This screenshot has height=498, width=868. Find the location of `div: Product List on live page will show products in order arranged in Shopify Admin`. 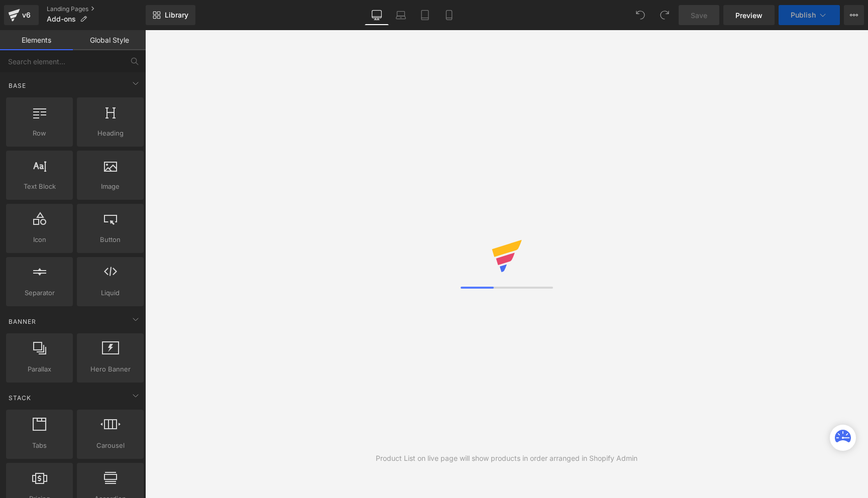

div: Product List on live page will show products in order arranged in Shopify Admin is located at coordinates (507, 458).